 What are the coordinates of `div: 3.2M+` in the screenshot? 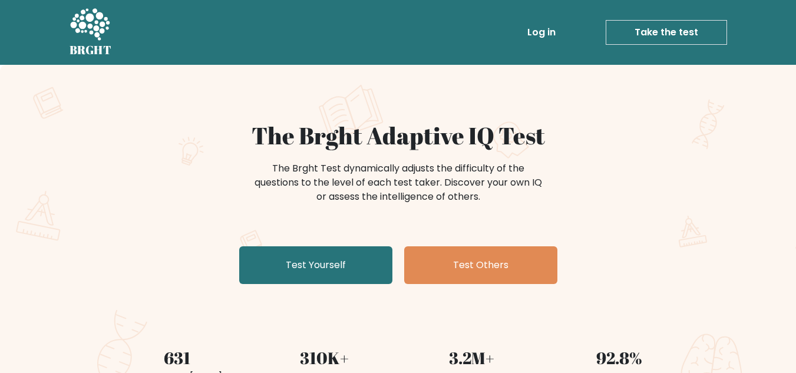 It's located at (472, 358).